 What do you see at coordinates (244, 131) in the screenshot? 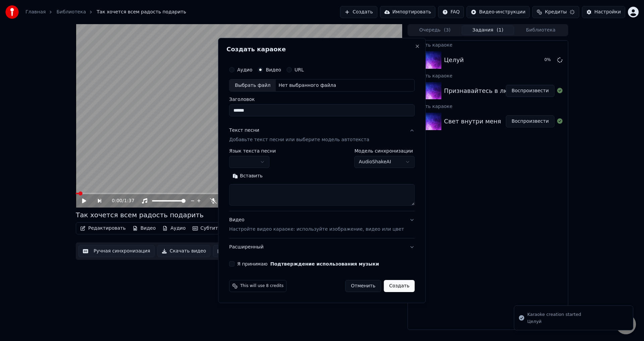
I see `div: Текст песни` at bounding box center [244, 131].